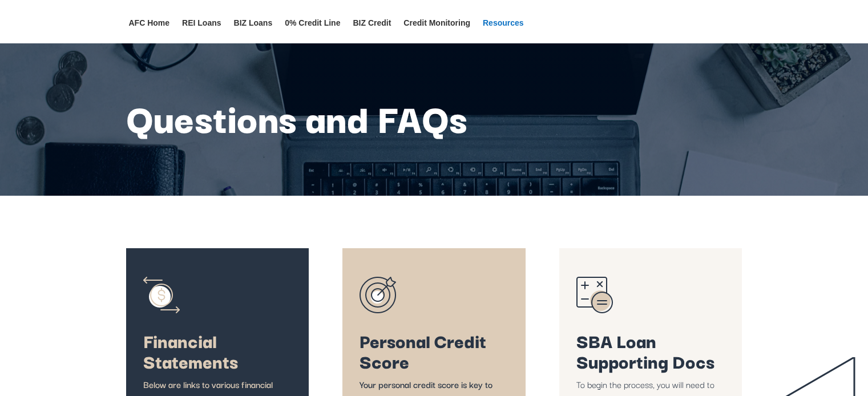 The width and height of the screenshot is (868, 396). What do you see at coordinates (312, 31) in the screenshot?
I see `a: 0% Credit Line` at bounding box center [312, 31].